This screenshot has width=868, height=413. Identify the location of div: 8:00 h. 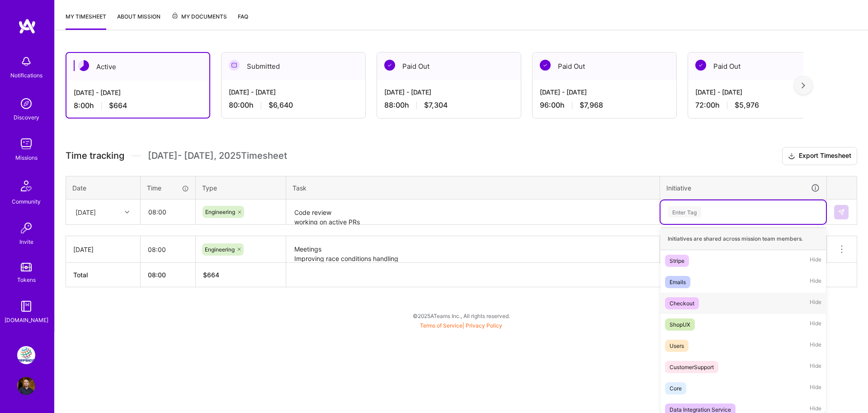
(138, 105).